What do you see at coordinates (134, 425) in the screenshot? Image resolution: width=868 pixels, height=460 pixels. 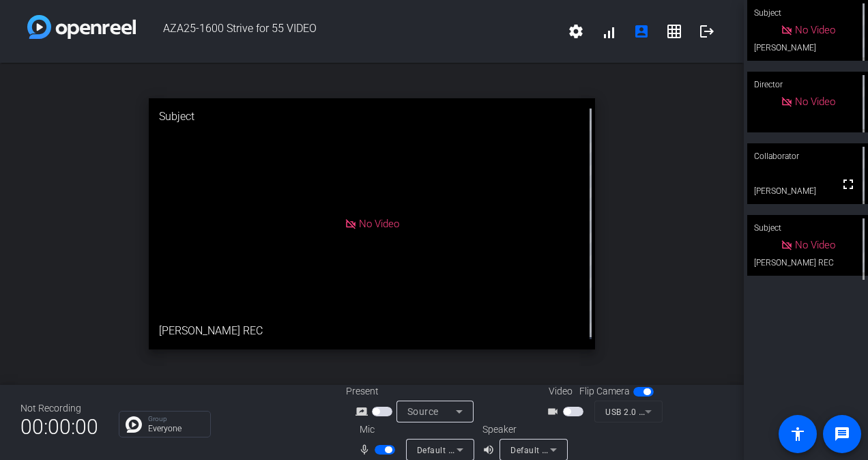 I see `img: Chat Icon` at bounding box center [134, 425].